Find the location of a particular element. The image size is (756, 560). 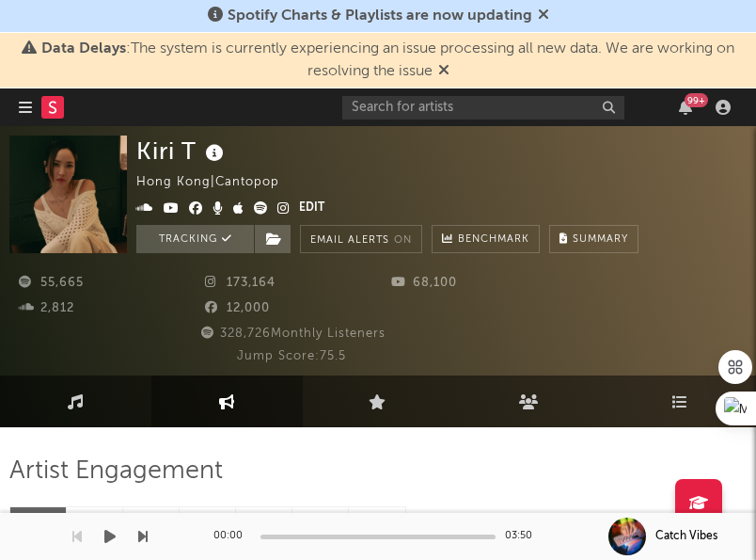

div: Hong Kong | Cantopop is located at coordinates (218, 182).